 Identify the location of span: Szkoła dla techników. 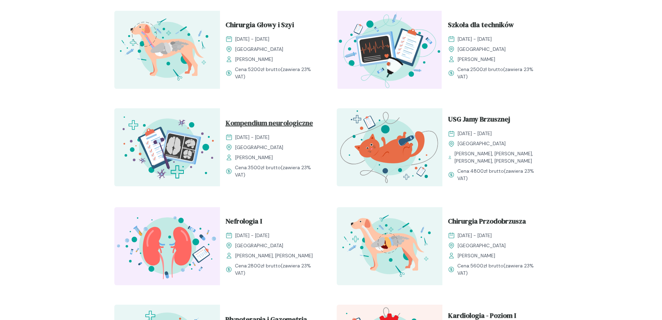
(481, 26).